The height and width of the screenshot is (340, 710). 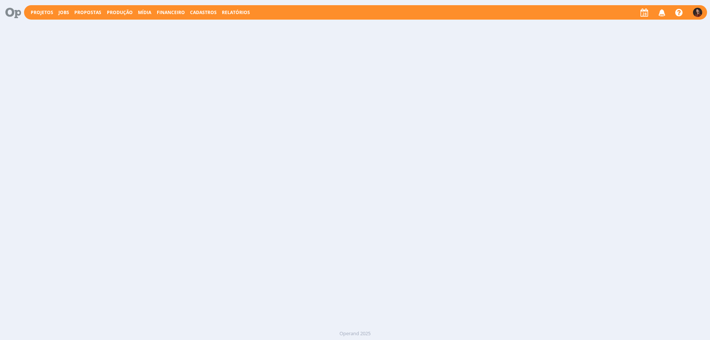 I want to click on a: Jobs, so click(x=64, y=12).